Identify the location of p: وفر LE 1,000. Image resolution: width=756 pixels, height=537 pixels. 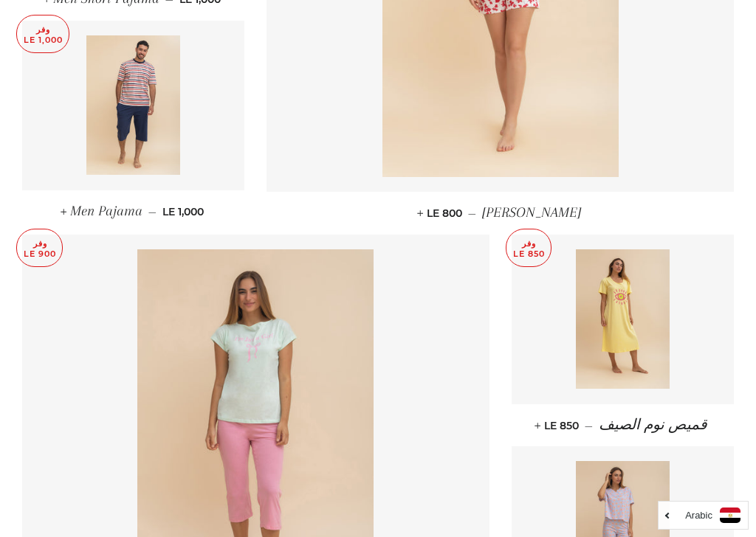
(43, 34).